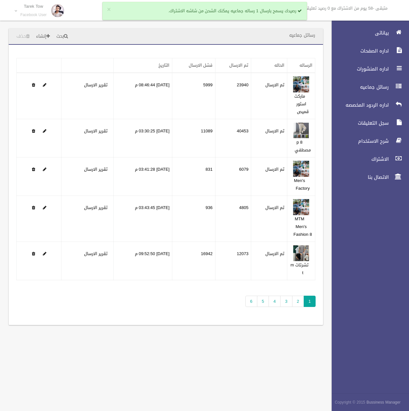 The height and width of the screenshot is (411, 409). What do you see at coordinates (301, 169) in the screenshot?
I see `img: 638913014214313359.png` at bounding box center [301, 169].